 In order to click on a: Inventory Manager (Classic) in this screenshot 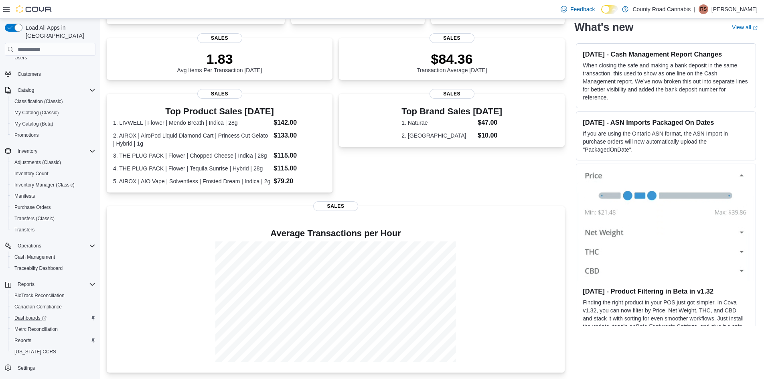, I will do `click(45, 185)`.